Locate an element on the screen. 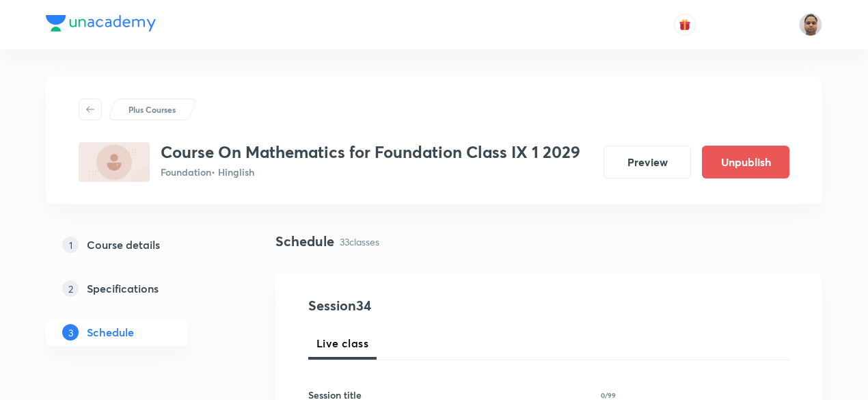 The width and height of the screenshot is (868, 400). a: 2Specifications is located at coordinates (138, 289).